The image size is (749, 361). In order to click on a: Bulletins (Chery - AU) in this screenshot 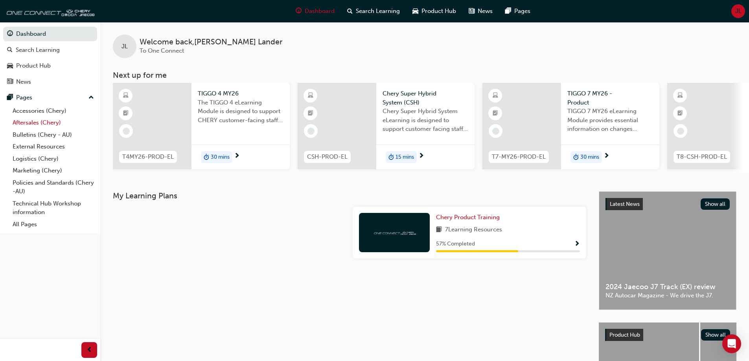, I will do `click(53, 135)`.